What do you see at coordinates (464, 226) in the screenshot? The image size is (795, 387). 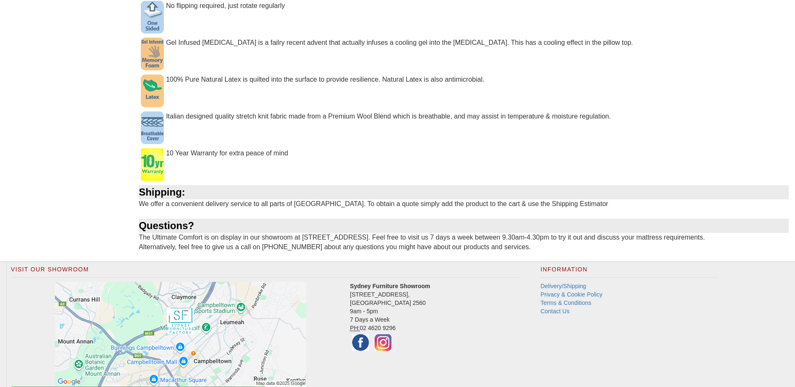 I see `div: Questions?` at bounding box center [464, 226].